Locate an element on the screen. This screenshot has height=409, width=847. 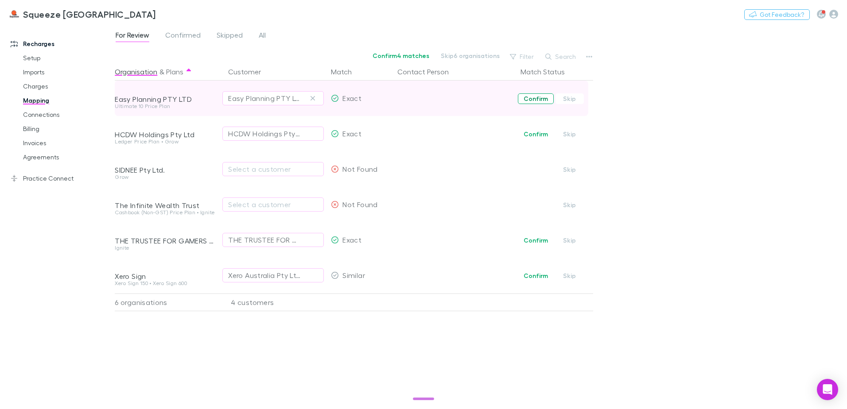
div: The Infinite Wealth Trust is located at coordinates (166, 206).